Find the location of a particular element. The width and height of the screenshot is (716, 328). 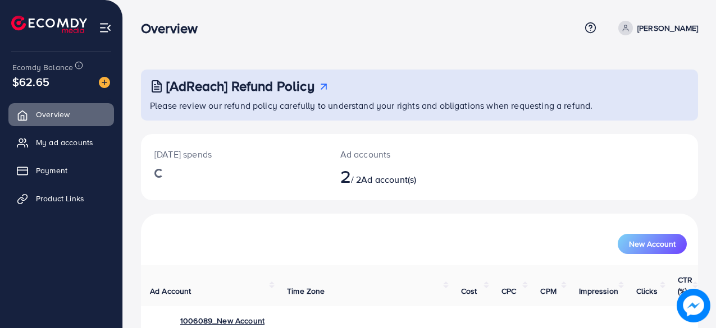

span: Clicks is located at coordinates (647, 291).